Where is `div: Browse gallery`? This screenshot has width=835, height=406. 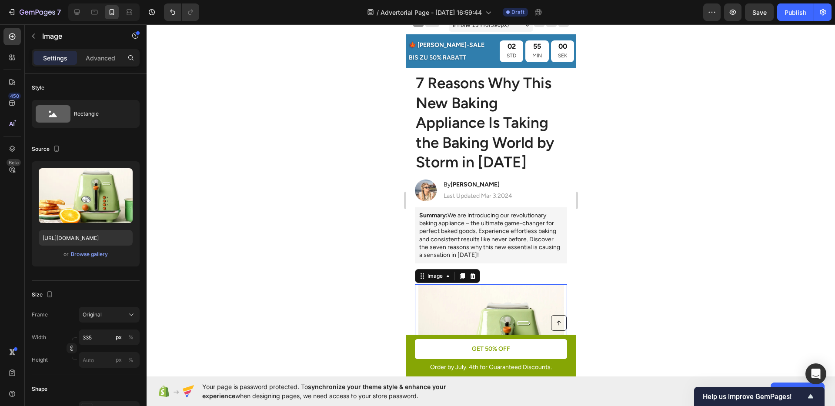
div: Browse gallery is located at coordinates (89, 254).